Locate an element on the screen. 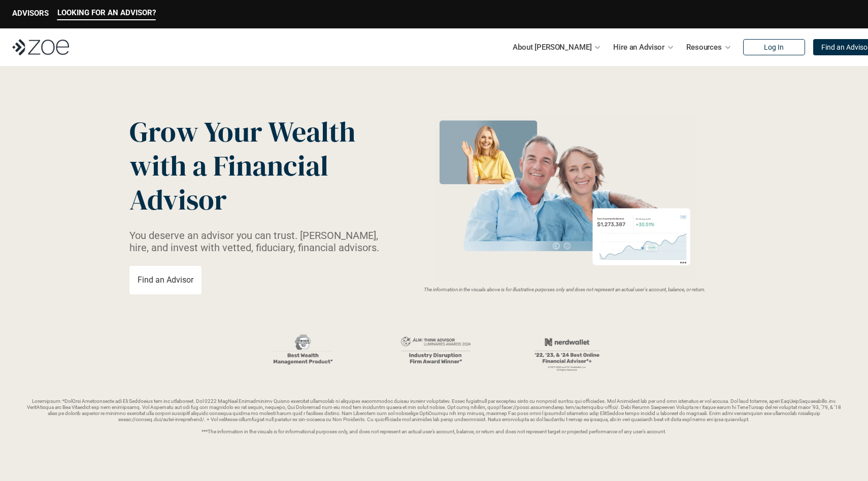 This screenshot has width=868, height=481. a: Log In is located at coordinates (774, 47).